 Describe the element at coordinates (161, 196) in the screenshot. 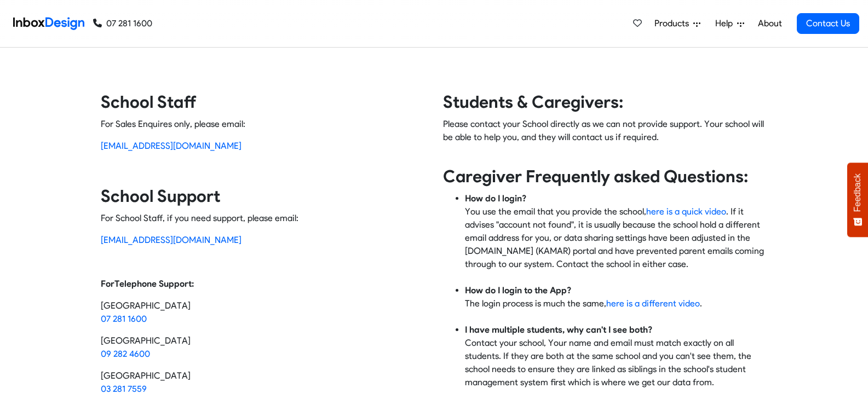

I see `strong: School Support` at that location.